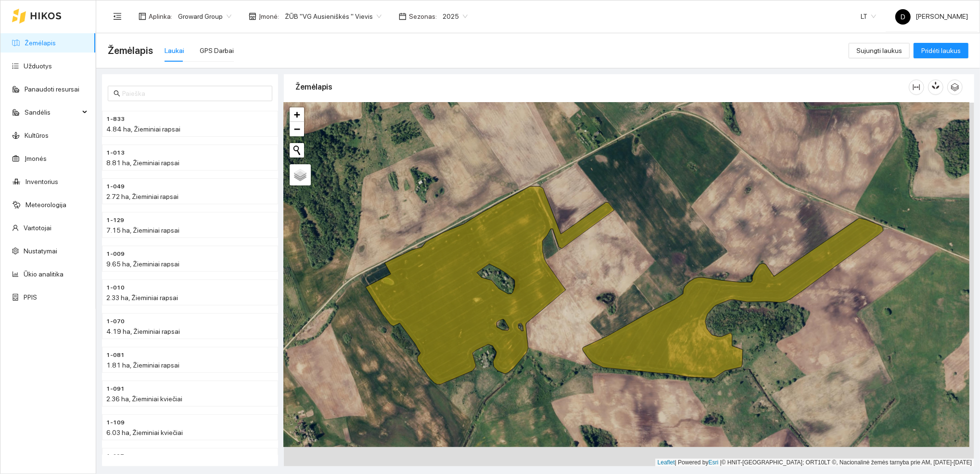  I want to click on a: Zoom out, so click(297, 129).